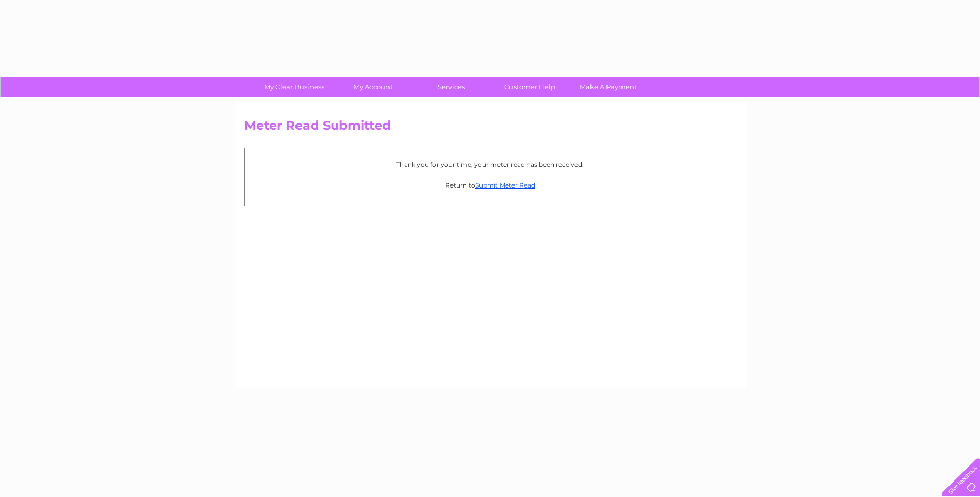 Image resolution: width=980 pixels, height=497 pixels. What do you see at coordinates (490, 185) in the screenshot?
I see `p: Return to` at bounding box center [490, 185].